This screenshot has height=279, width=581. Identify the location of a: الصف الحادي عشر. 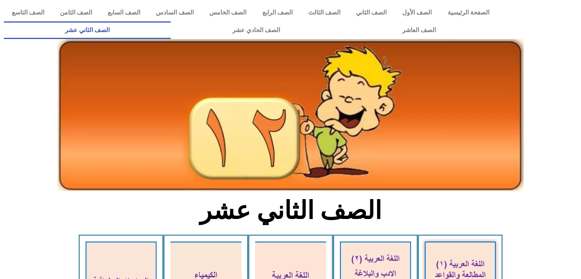
(255, 30).